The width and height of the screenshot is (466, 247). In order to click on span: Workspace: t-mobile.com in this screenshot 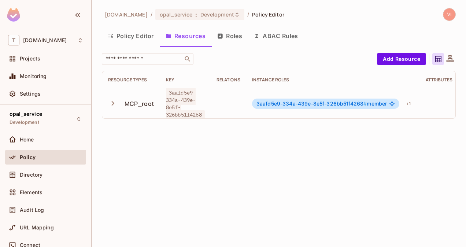, I will do `click(45, 40)`.